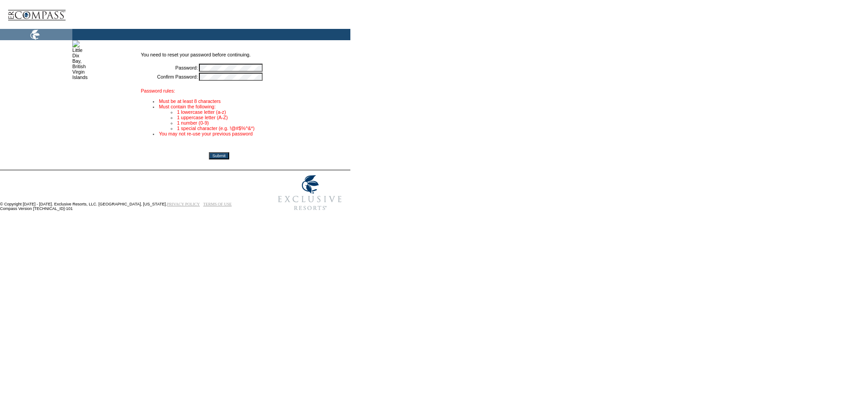 This screenshot has height=415, width=868. Describe the element at coordinates (187, 107) in the screenshot. I see `font: Must contain the following:` at that location.